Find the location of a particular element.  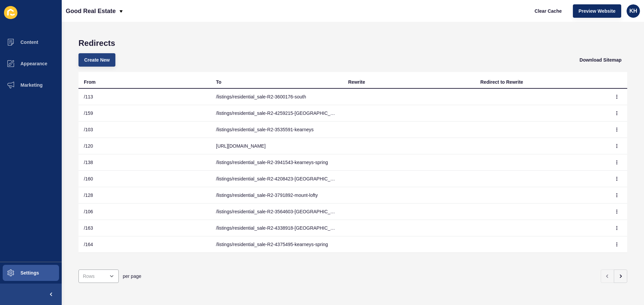

button: Create New is located at coordinates (97, 60).